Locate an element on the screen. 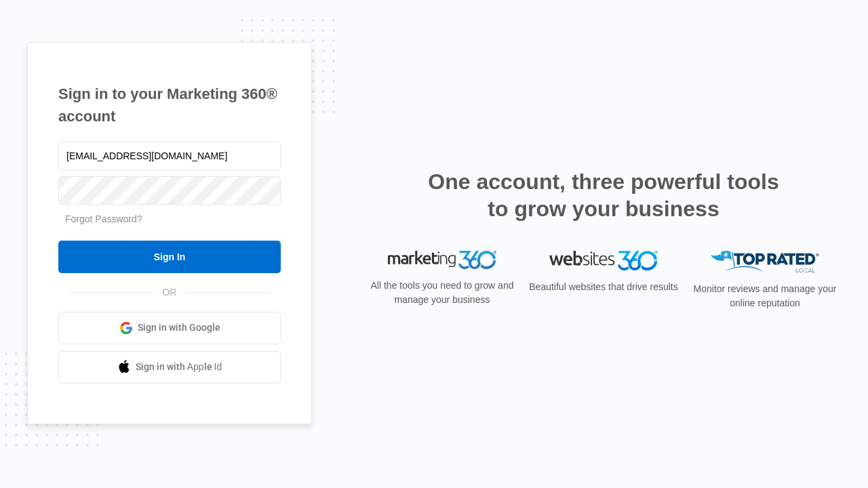 The image size is (868, 488). span: Sign in with Google is located at coordinates (179, 327).